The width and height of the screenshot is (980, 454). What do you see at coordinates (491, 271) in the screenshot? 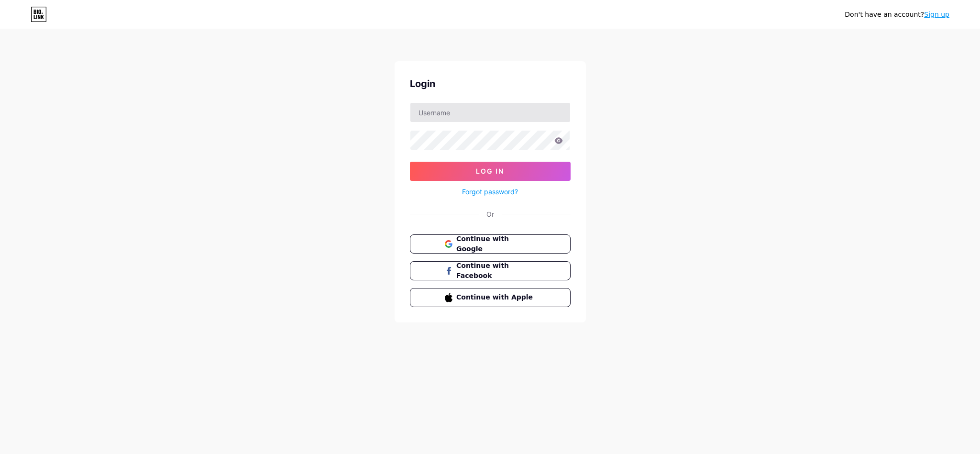
I see `button: Continue with Facebook` at bounding box center [491, 271].